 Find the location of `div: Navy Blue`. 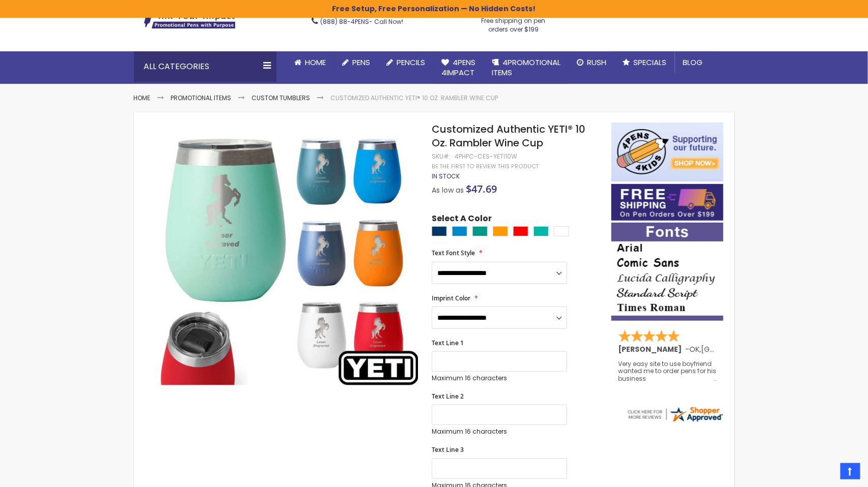

div: Navy Blue is located at coordinates (440, 231).